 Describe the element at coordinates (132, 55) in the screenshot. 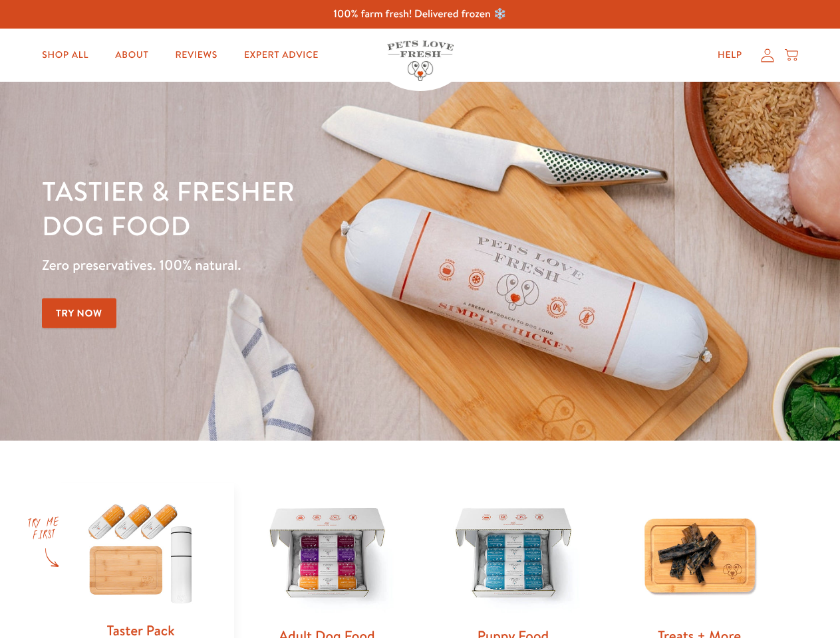

I see `a: About` at that location.